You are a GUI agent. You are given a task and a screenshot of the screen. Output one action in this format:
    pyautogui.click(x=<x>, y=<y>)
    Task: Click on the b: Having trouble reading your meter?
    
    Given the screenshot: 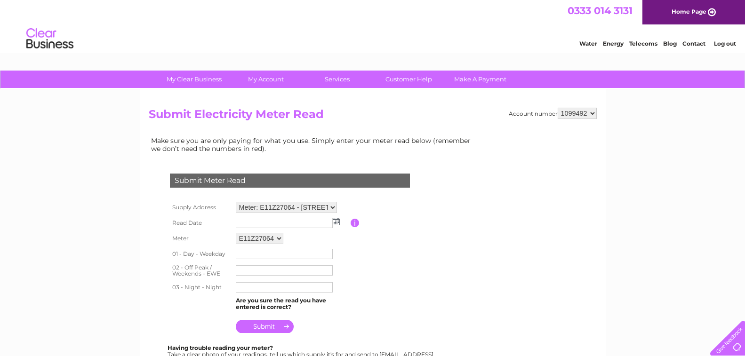 What is the action you would take?
    pyautogui.click(x=220, y=348)
    